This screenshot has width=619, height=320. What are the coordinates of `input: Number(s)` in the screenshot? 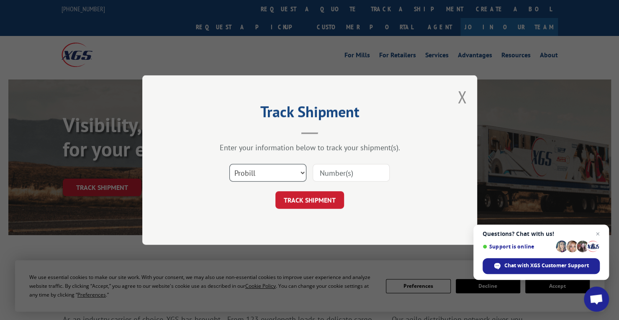 It's located at (351, 173).